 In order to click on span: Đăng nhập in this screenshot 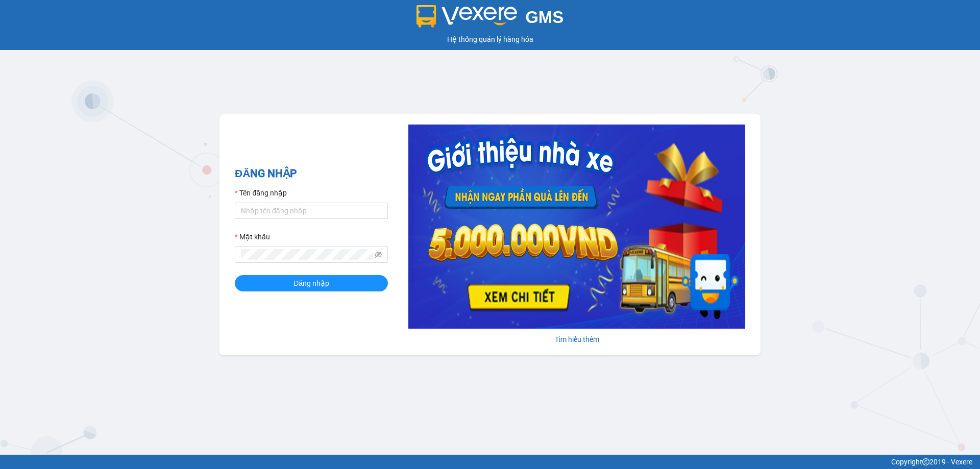, I will do `click(312, 284)`.